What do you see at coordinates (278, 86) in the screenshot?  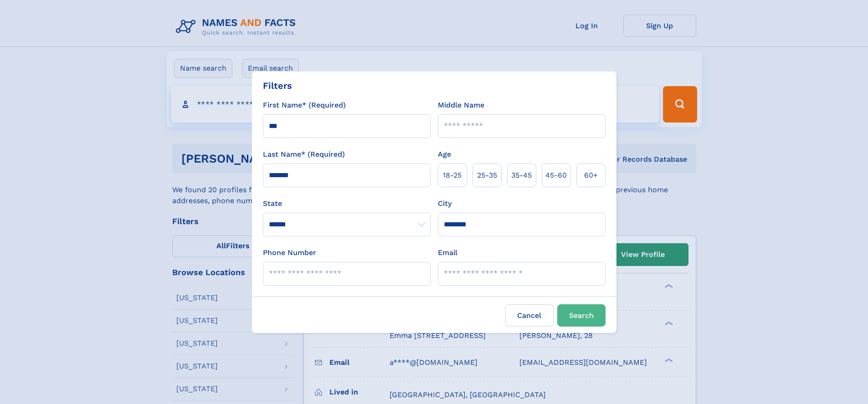 I see `div: Filters` at bounding box center [278, 86].